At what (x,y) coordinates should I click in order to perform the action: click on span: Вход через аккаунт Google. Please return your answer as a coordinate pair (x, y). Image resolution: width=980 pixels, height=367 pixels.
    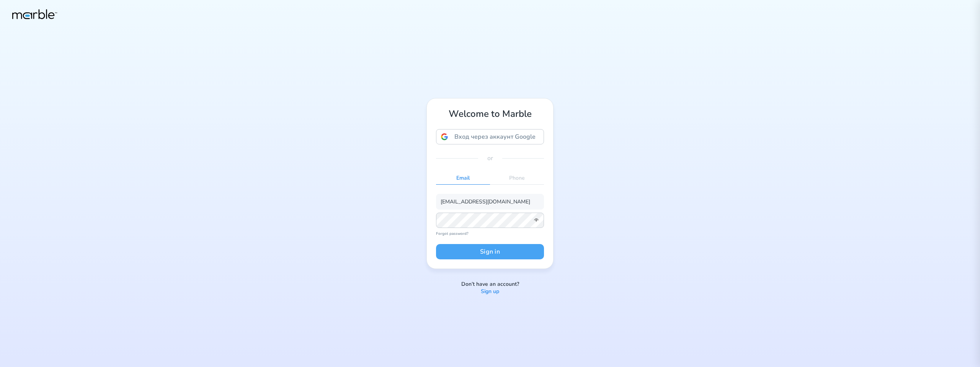
    Looking at the image, I should click on (495, 137).